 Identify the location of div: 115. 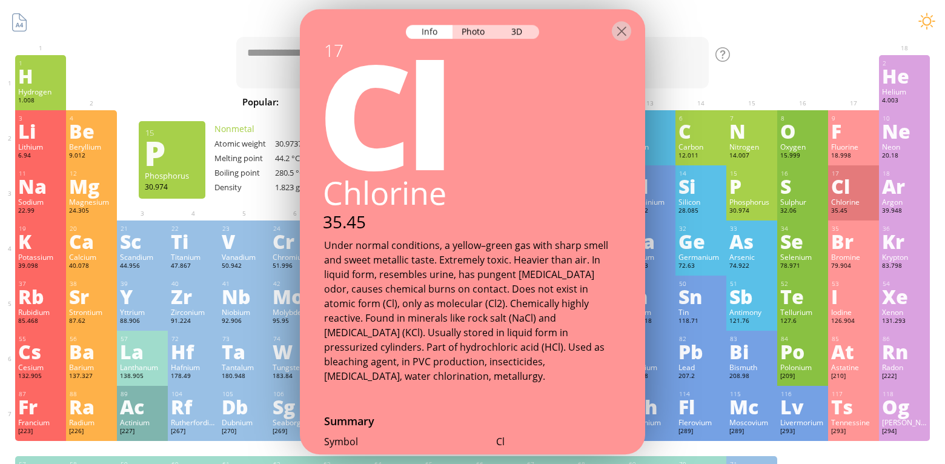
(751, 394).